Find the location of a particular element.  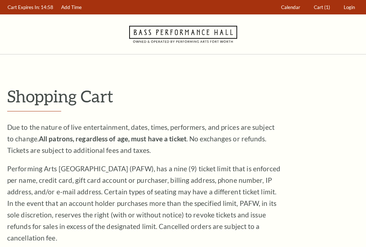

a: Login is located at coordinates (350, 7).